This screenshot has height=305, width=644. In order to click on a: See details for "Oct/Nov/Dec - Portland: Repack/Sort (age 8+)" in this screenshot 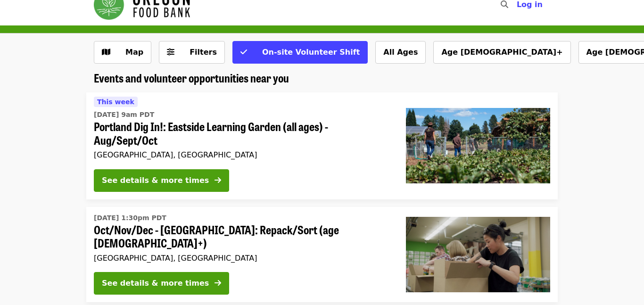, I will do `click(322, 254)`.